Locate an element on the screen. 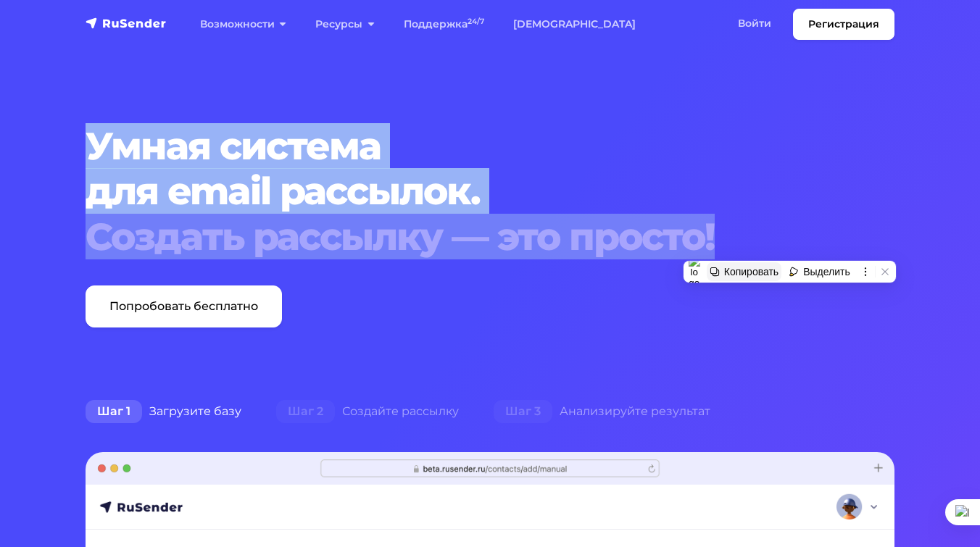  div: Загрузите базу is located at coordinates (163, 412).